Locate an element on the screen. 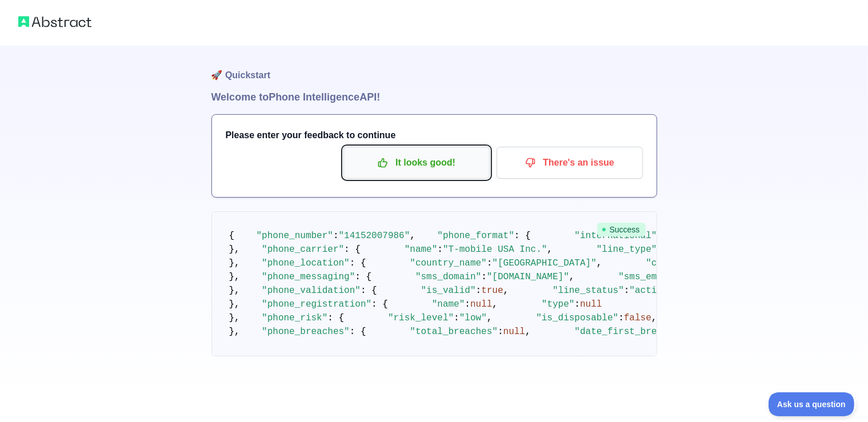  span: "phone_registration" is located at coordinates (316, 305).